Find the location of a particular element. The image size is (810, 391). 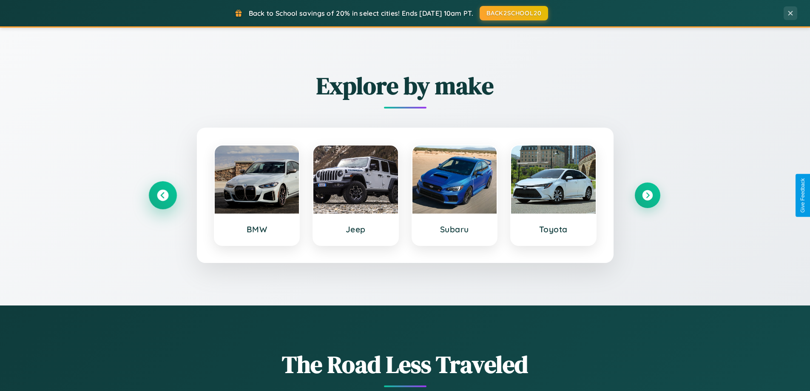

h3: BMW is located at coordinates (257, 229).